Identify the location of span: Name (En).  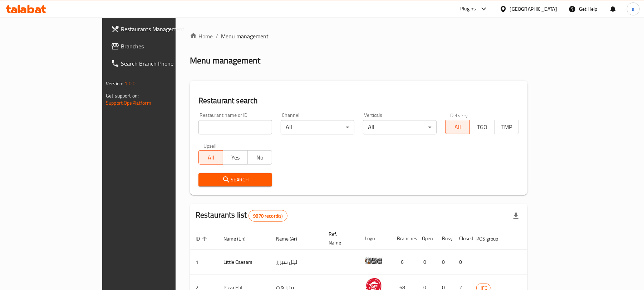
(239, 239).